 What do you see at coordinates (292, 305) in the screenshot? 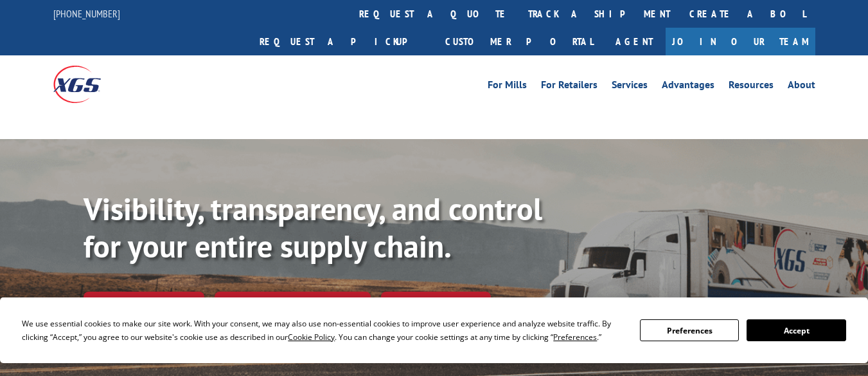
I see `a: Calculate transit time` at bounding box center [292, 305].